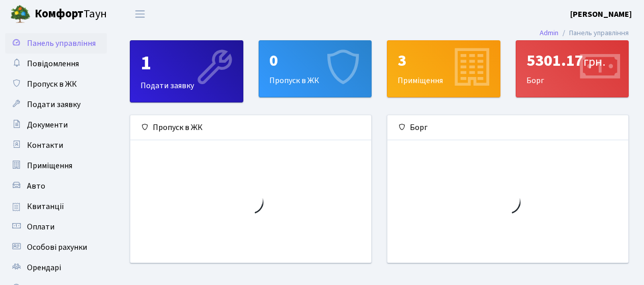 This screenshot has height=285, width=644. What do you see at coordinates (140, 14) in the screenshot?
I see `button: Переключити навігацію` at bounding box center [140, 14].